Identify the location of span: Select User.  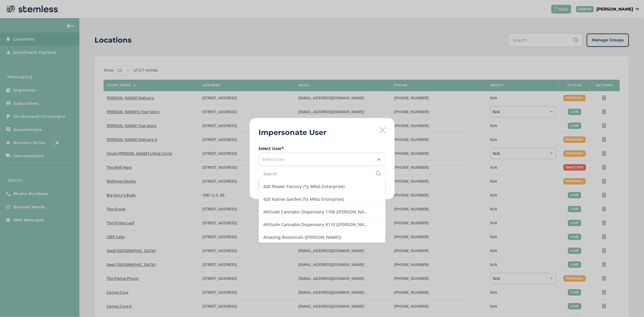
(273, 159).